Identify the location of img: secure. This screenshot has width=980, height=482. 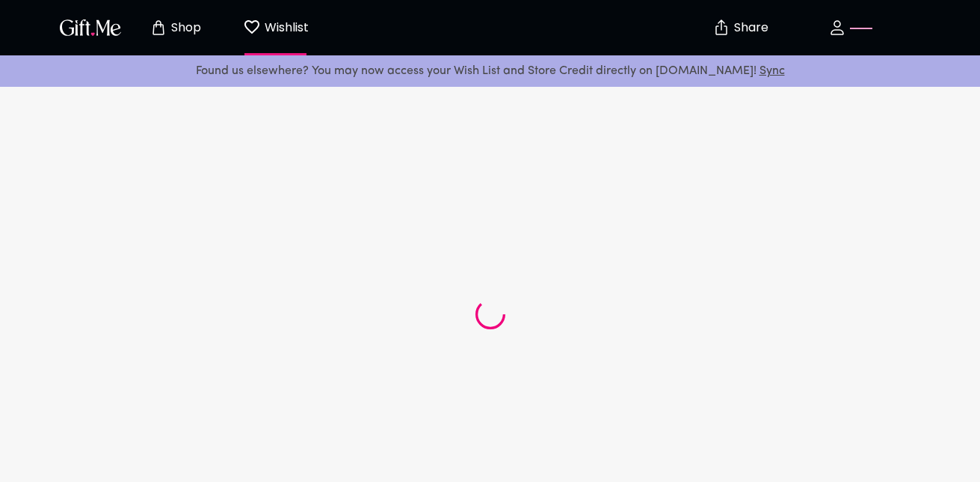
(722, 28).